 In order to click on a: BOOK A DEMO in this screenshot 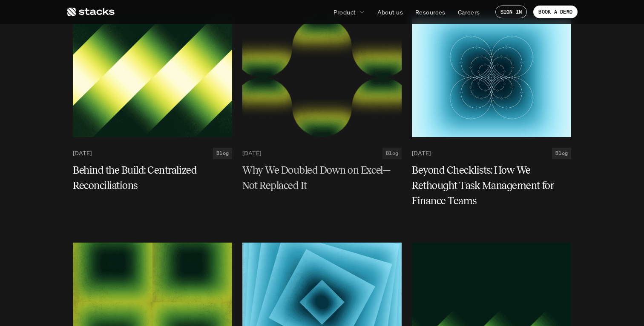, I will do `click(555, 12)`.